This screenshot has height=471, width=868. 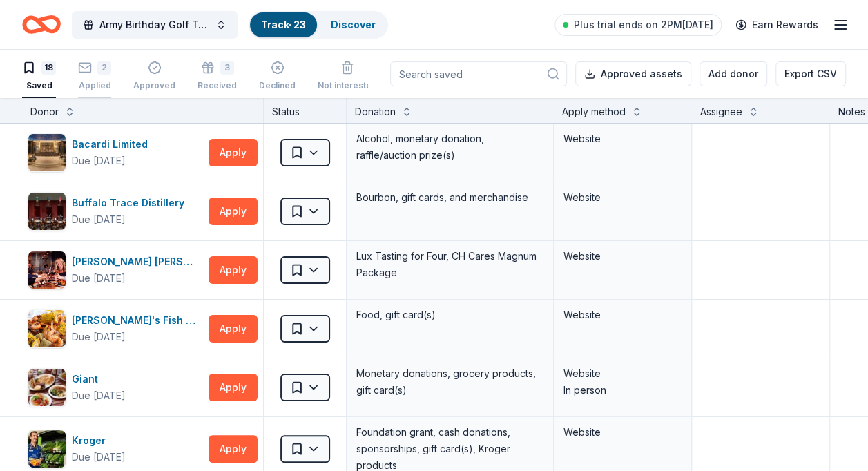 What do you see at coordinates (47, 211) in the screenshot?
I see `img: Image for Buffalo Trace Distillery` at bounding box center [47, 211].